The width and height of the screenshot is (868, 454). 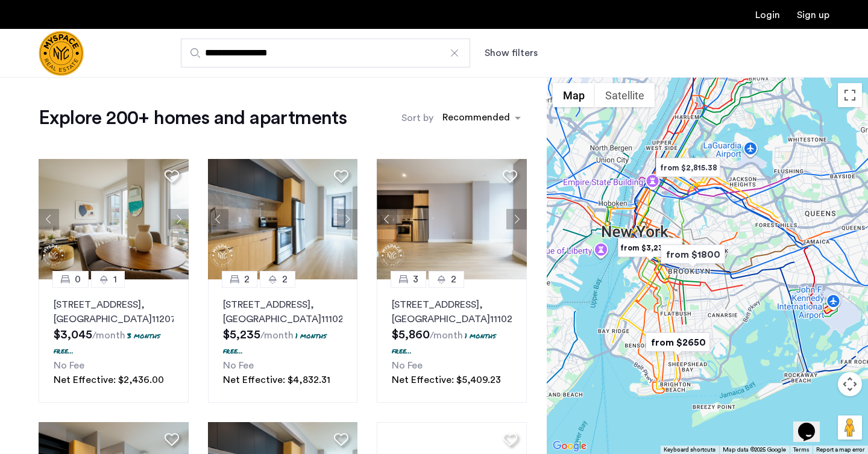 I want to click on div: from $2650, so click(x=677, y=342).